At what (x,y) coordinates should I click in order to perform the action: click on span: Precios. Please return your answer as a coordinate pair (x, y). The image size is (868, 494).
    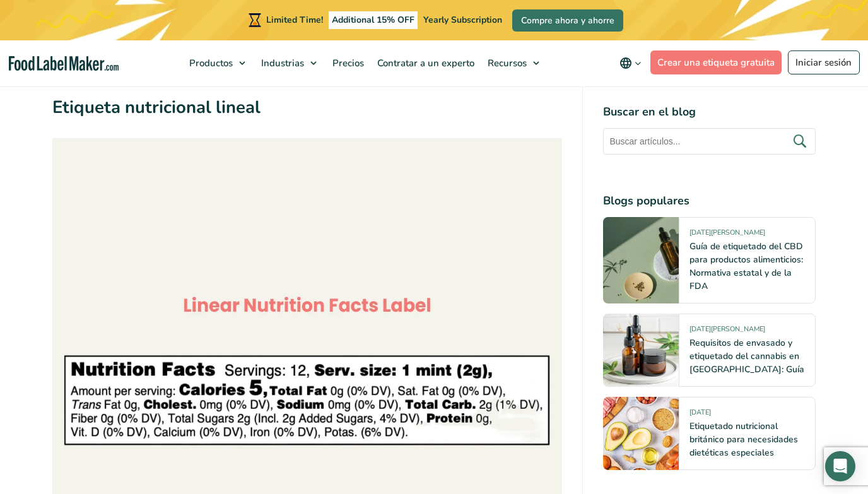
    Looking at the image, I should click on (347, 63).